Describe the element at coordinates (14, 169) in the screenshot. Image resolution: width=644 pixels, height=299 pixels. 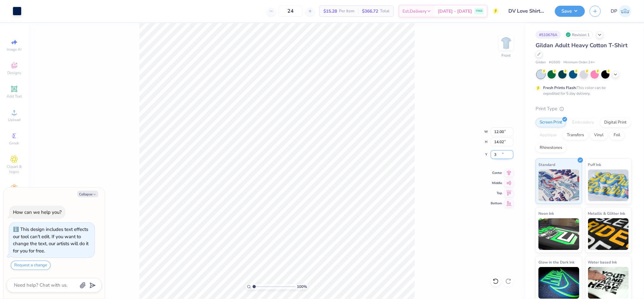
I see `span: Clipart & logos` at that location.